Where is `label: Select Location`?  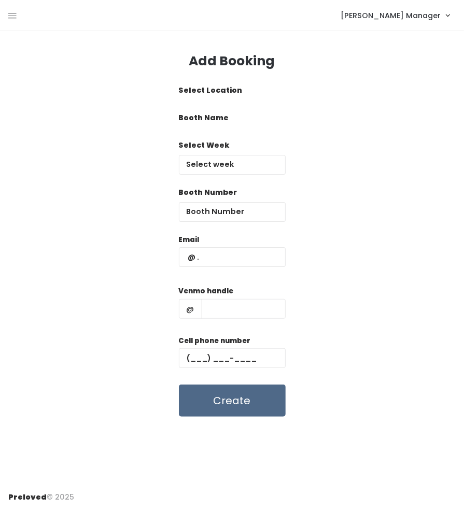
label: Select Location is located at coordinates (211, 90).